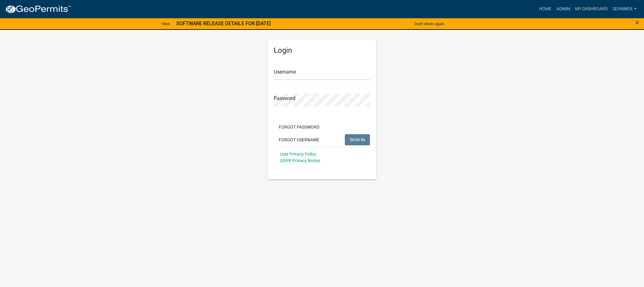 This screenshot has width=644, height=287. What do you see at coordinates (564, 9) in the screenshot?
I see `a: Admin` at bounding box center [564, 9].